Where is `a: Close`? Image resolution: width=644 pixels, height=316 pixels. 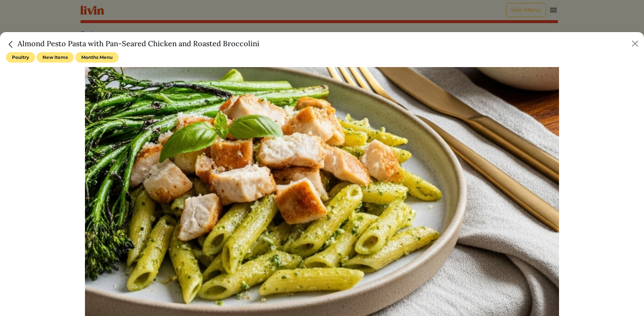 a: Close is located at coordinates (12, 43).